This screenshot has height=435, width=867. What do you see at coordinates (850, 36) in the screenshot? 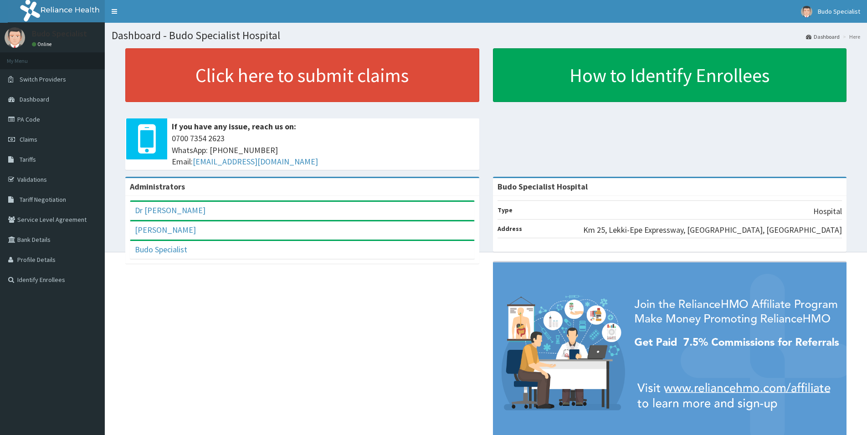
I see `li: Here` at bounding box center [850, 36].